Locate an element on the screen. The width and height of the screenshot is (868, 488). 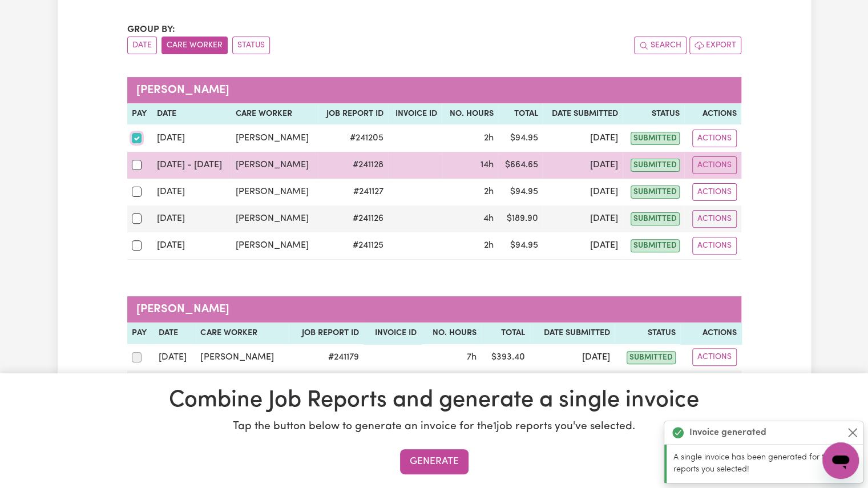
p: A single invoice has been generated for the job reports you selected! is located at coordinates (764, 463).